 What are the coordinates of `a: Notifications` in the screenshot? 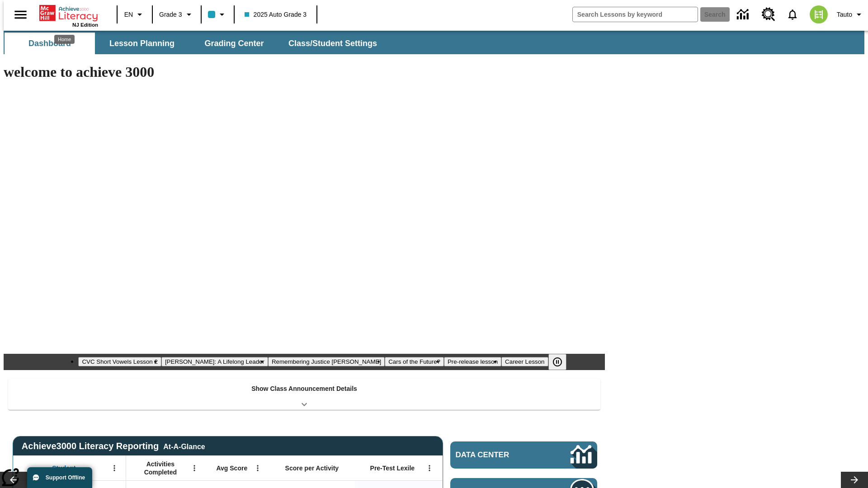 It's located at (792, 15).